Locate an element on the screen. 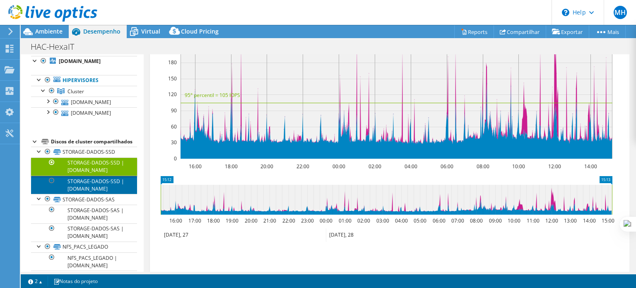  a: Hipervisores is located at coordinates (84, 80).